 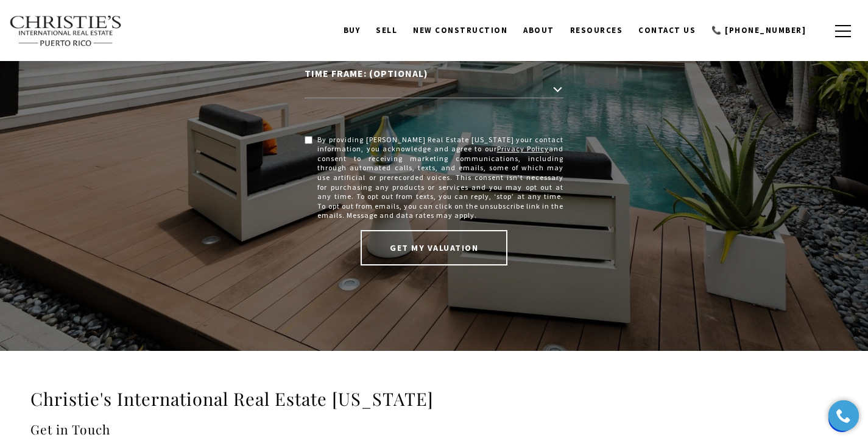 What do you see at coordinates (386, 31) in the screenshot?
I see `a: SELL` at bounding box center [386, 31].